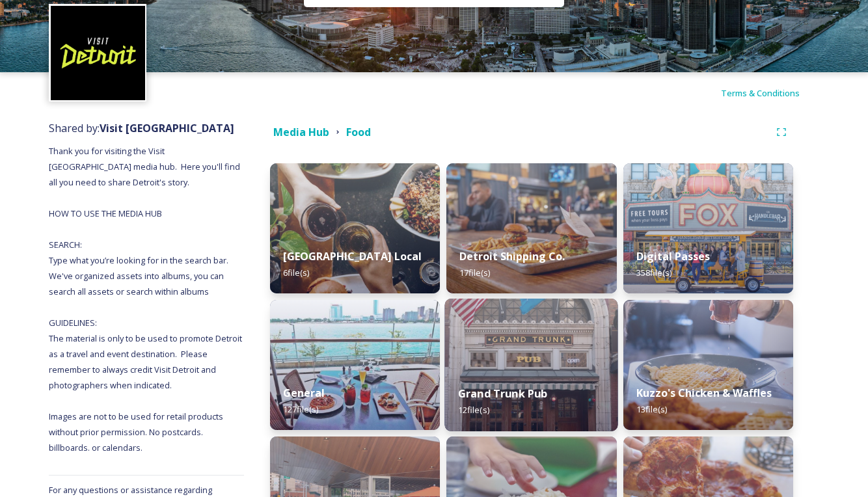  What do you see at coordinates (355, 365) in the screenshot?
I see `img: Joe-Muer-Seafood-Water-mainB-1300x583.jpg20180228-4-f9ntge.jpg` at bounding box center [355, 365].